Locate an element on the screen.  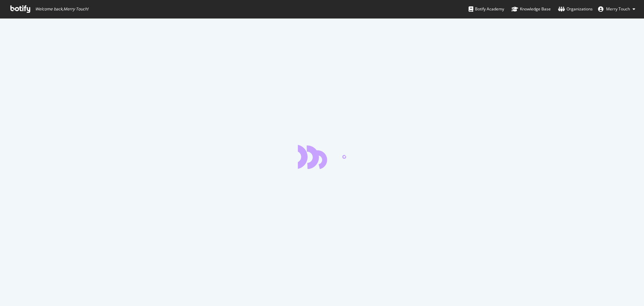
span: Welcome back, Merry Touch ! is located at coordinates (62, 9).